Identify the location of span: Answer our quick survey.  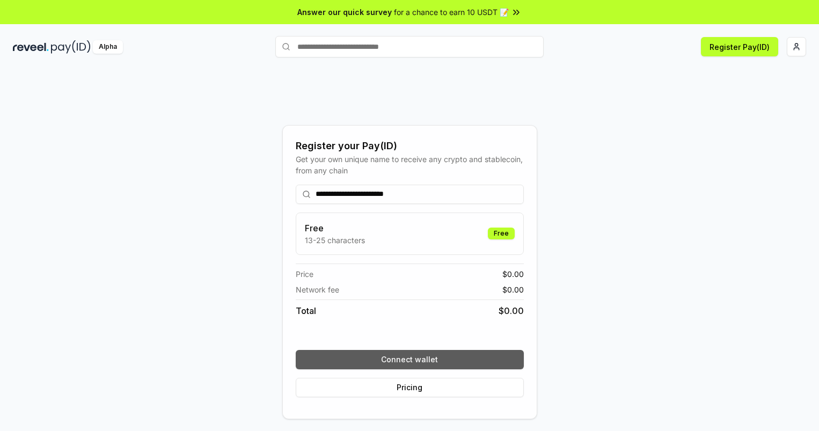
(345, 12).